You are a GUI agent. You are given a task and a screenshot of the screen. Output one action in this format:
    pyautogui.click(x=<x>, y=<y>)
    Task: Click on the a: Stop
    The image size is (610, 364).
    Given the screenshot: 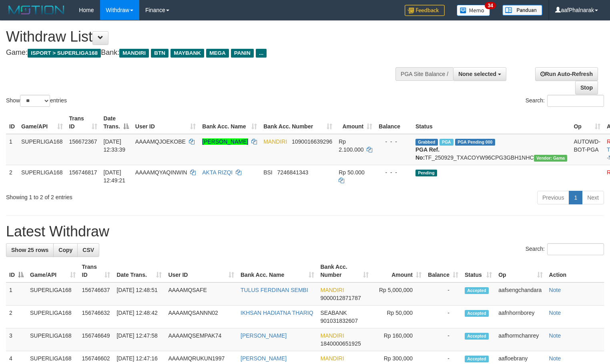 What is the action you would take?
    pyautogui.click(x=586, y=87)
    